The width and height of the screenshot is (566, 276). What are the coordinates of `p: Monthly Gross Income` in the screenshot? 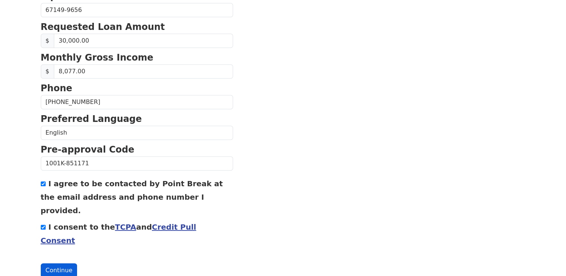 It's located at (137, 58).